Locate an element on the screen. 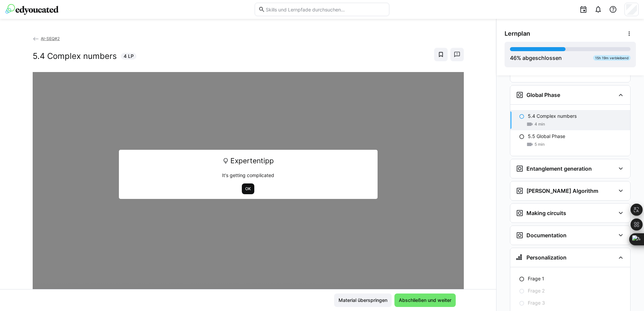 This screenshot has width=644, height=311. a: AI-SEQ#2 is located at coordinates (46, 38).